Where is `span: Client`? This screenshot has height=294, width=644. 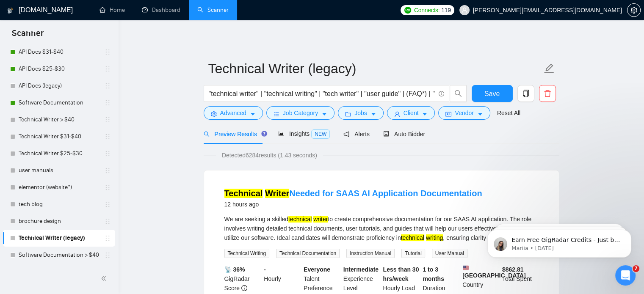
span: Client is located at coordinates (411, 113).